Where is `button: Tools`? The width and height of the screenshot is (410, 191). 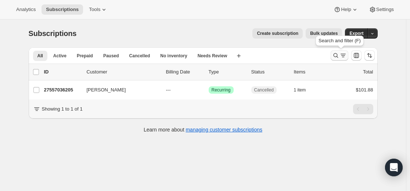
button: Tools is located at coordinates (98, 10).